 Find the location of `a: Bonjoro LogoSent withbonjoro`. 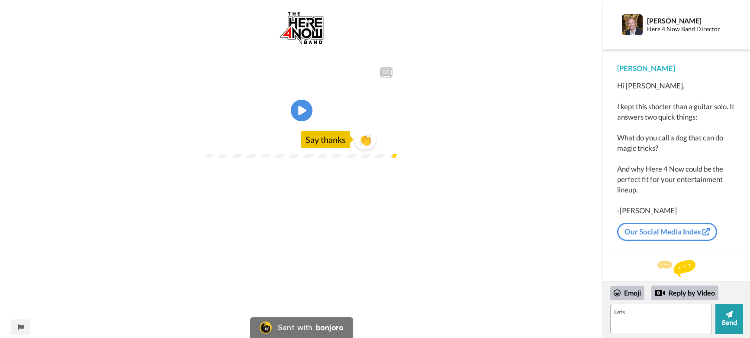

a: Bonjoro LogoSent withbonjoro is located at coordinates (302, 327).